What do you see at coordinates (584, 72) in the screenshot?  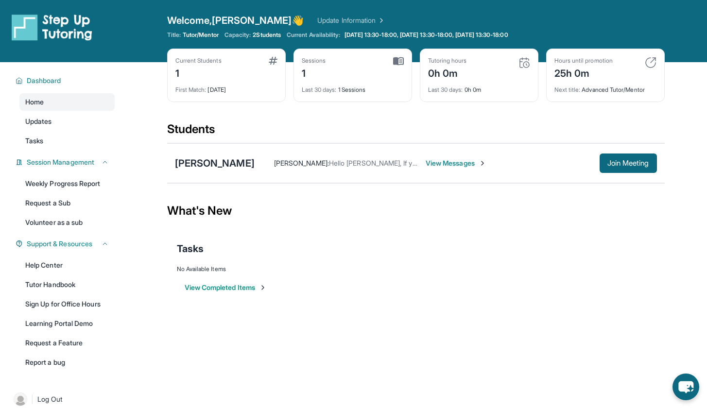 I see `div: 25h 0m` at bounding box center [584, 72].